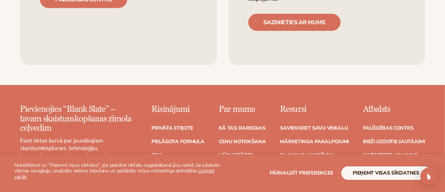 The image size is (445, 192). What do you see at coordinates (394, 142) in the screenshot?
I see `a: Bieži uzdotie jautājumi` at bounding box center [394, 142].